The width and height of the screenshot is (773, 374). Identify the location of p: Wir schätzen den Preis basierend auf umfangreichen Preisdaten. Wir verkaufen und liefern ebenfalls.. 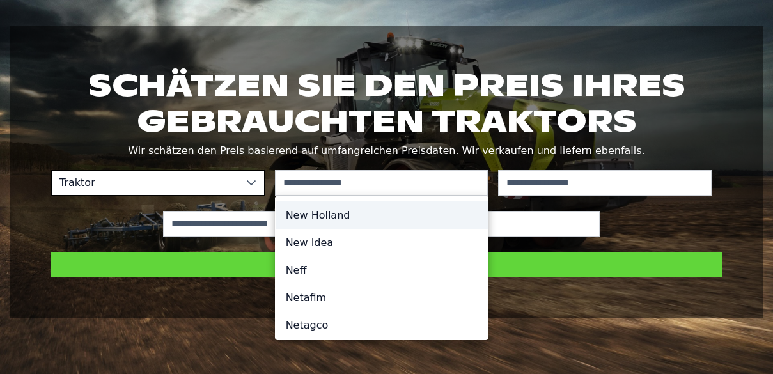
(386, 151).